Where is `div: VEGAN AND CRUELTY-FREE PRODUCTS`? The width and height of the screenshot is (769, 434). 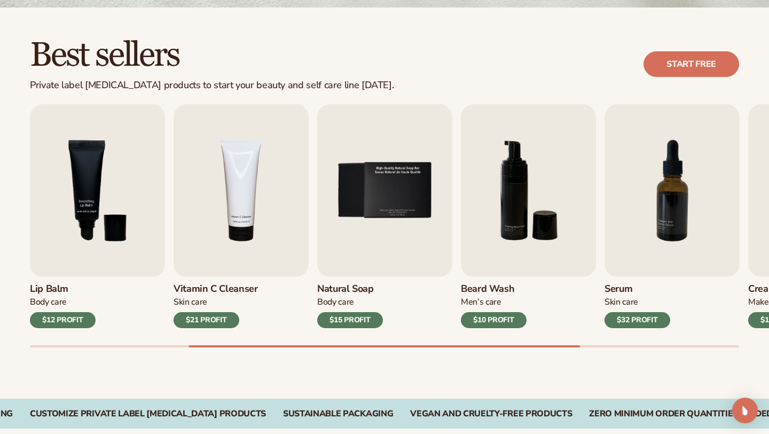 div: VEGAN AND CRUELTY-FREE PRODUCTS is located at coordinates (491, 413).